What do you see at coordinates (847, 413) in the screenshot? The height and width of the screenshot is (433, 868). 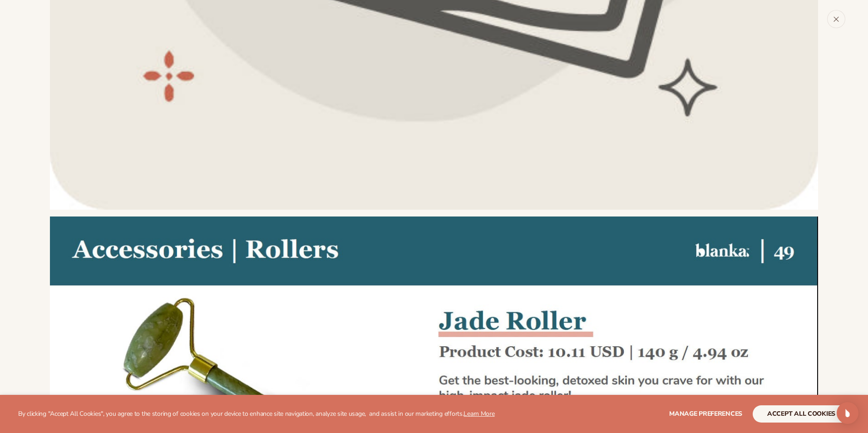 I see `div: Open Intercom Messenger` at bounding box center [847, 413].